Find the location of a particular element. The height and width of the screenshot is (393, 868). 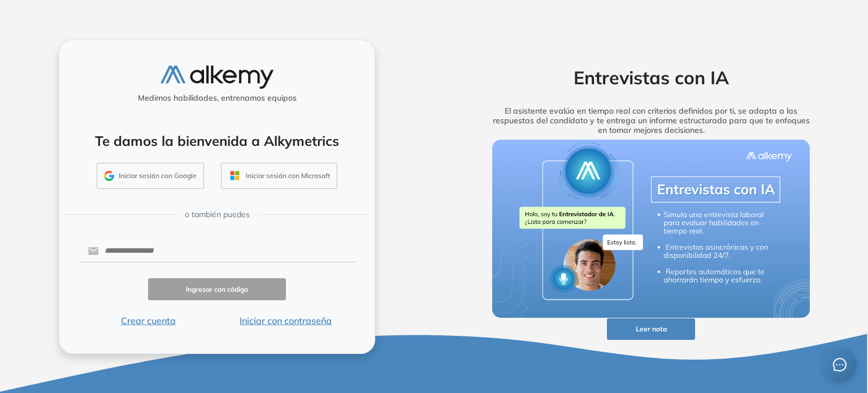

img: img-more-info is located at coordinates (652, 228).